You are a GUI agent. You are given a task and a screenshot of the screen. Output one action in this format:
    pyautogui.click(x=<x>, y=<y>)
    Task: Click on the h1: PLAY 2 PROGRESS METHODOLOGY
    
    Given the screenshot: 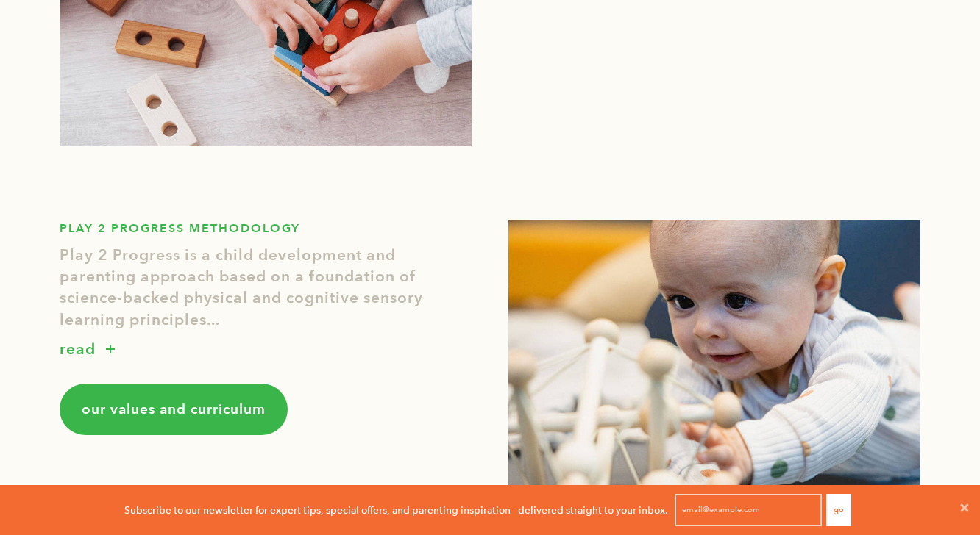 What is the action you would take?
    pyautogui.click(x=266, y=229)
    